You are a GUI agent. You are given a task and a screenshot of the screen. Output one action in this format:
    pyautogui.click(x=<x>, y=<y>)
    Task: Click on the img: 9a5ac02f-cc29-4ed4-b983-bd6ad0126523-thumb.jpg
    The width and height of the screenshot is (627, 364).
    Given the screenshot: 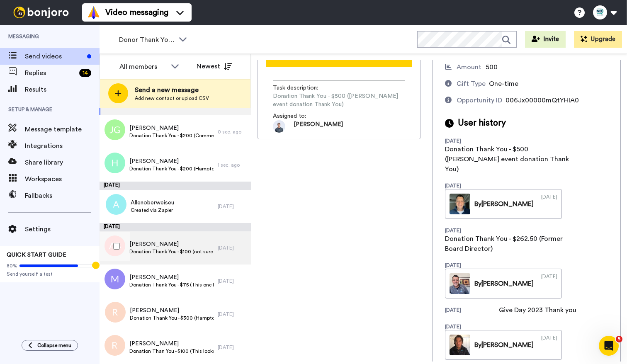 What is the action you would take?
    pyautogui.click(x=460, y=345)
    